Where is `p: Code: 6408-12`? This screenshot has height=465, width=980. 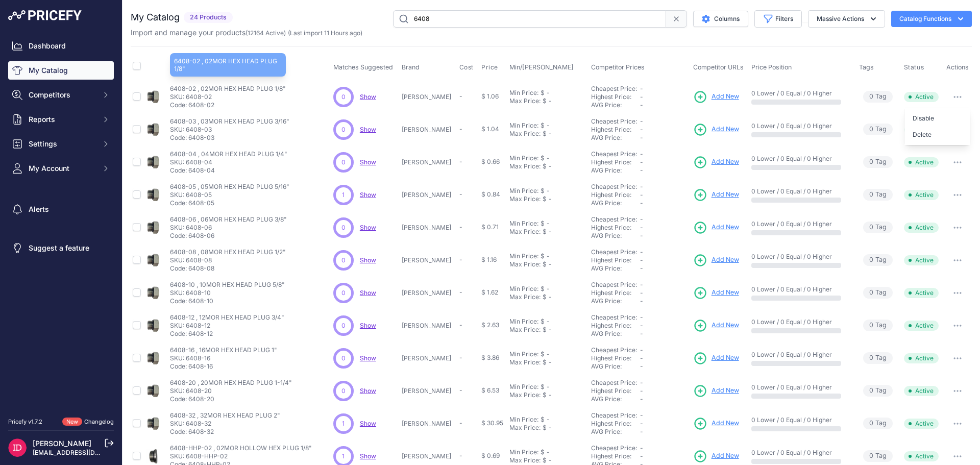
p: Code: 6408-12 is located at coordinates (227, 334).